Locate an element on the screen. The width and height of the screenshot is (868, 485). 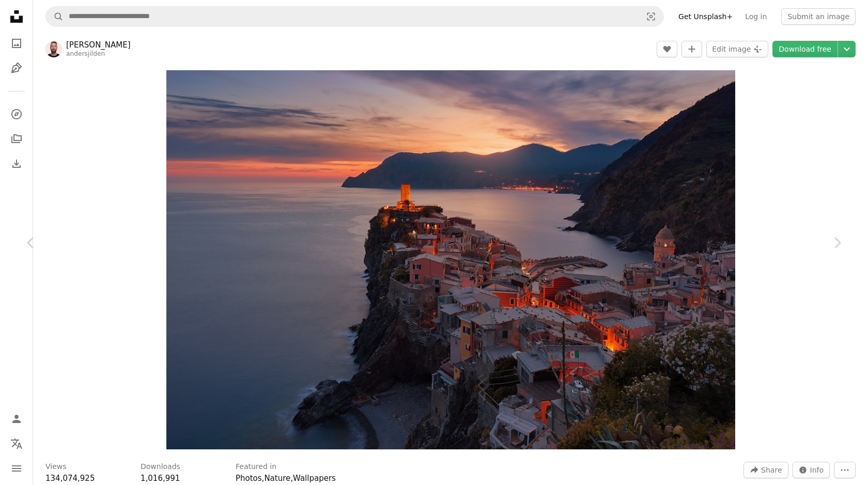
button: More Actions is located at coordinates (845, 470).